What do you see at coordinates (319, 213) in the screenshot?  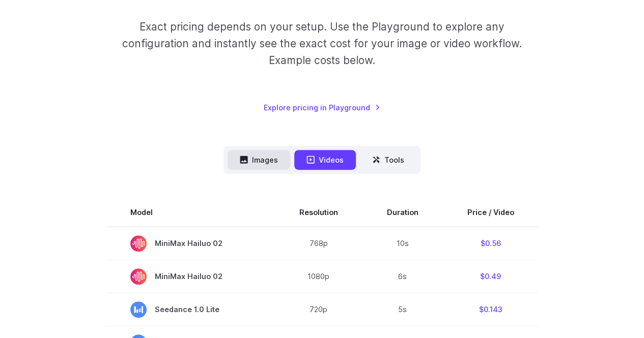 I see `th: Resolution` at bounding box center [319, 213].